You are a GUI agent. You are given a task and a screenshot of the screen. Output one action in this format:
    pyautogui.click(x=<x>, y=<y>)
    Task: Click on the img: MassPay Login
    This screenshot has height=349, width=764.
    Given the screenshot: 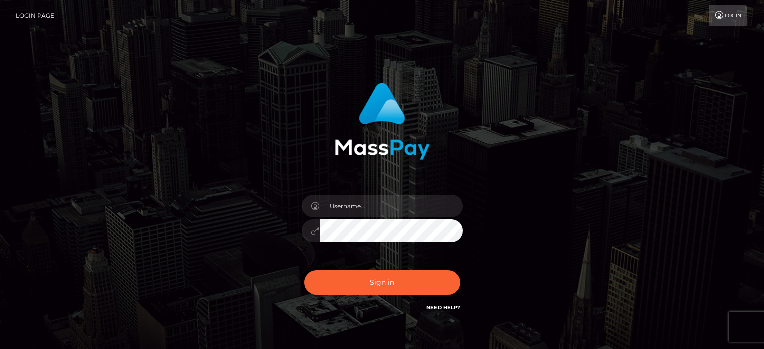 What is the action you would take?
    pyautogui.click(x=382, y=121)
    